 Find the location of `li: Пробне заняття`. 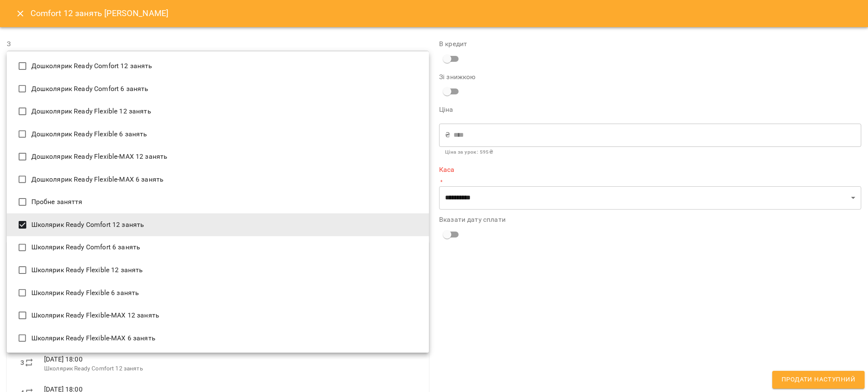

li: Пробне заняття is located at coordinates (218, 202).